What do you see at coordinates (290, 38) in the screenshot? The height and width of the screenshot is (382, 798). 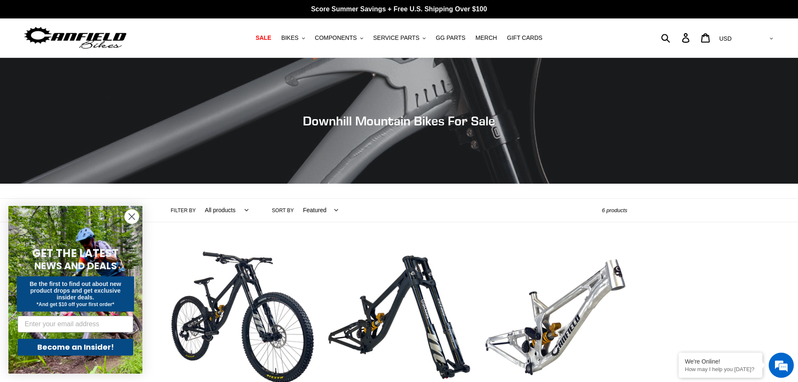 I see `span: BIKES` at bounding box center [290, 38].